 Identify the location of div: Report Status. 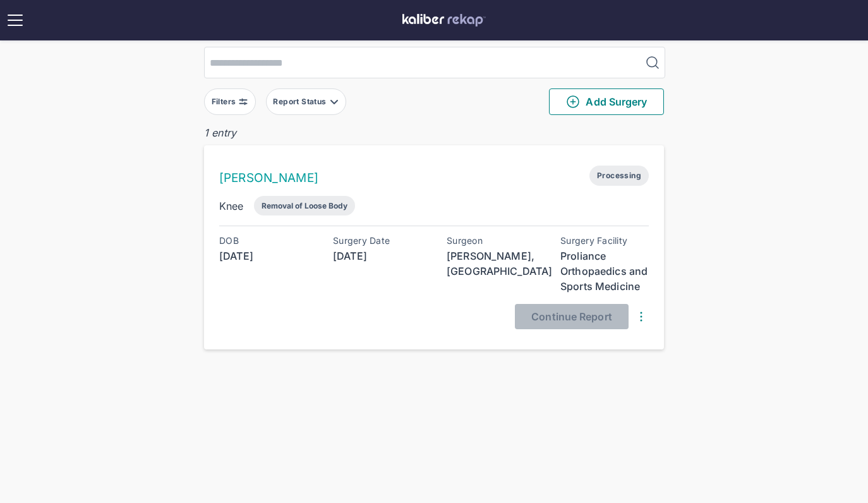
(301, 101).